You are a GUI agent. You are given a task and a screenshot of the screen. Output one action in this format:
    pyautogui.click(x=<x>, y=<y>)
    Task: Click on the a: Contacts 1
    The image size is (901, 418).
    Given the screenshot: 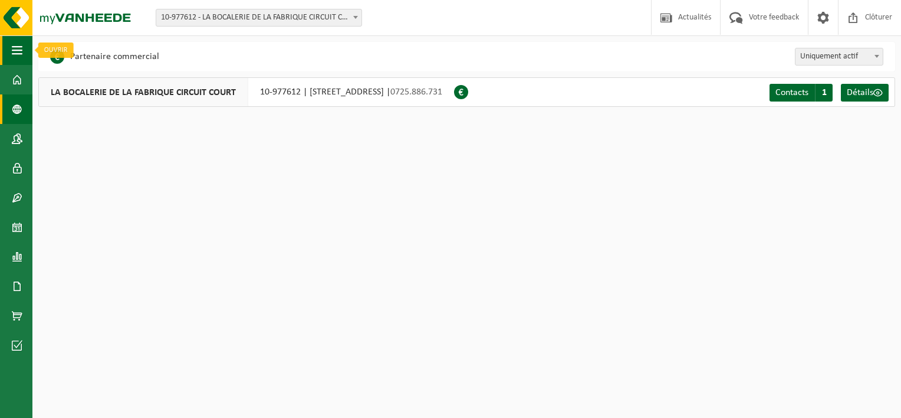 What is the action you would take?
    pyautogui.click(x=801, y=93)
    